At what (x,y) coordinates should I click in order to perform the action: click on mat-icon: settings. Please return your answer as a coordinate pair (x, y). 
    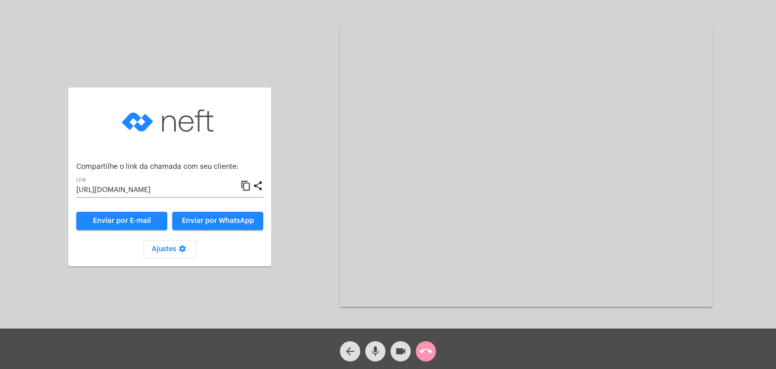
    Looking at the image, I should click on (182, 251).